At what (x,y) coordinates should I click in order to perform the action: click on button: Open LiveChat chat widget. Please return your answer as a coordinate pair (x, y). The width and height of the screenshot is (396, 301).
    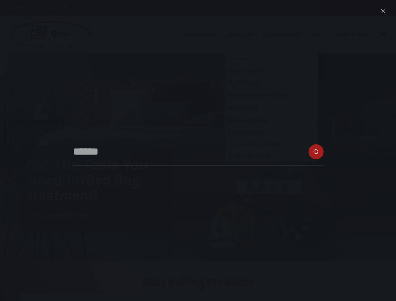
    Looking at the image, I should click on (14, 12).